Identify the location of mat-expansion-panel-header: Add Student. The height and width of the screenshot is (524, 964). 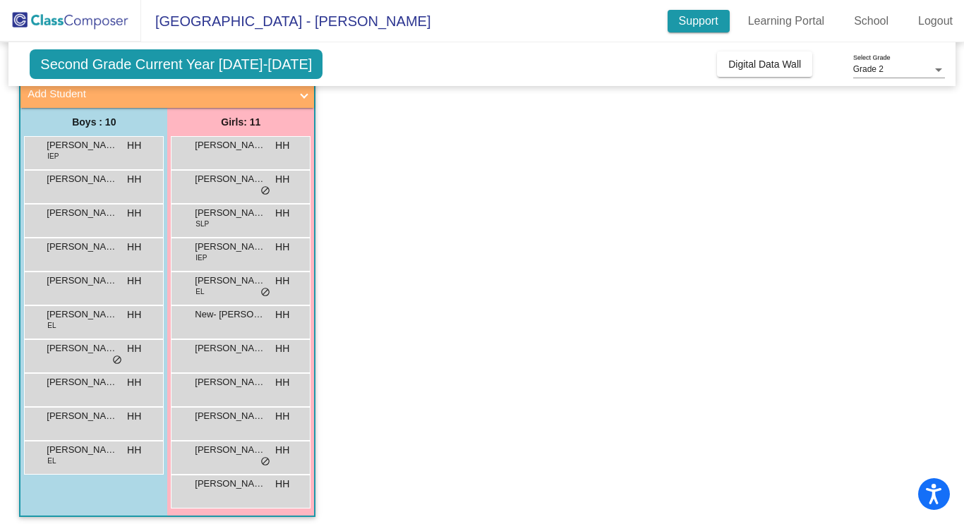
(167, 94).